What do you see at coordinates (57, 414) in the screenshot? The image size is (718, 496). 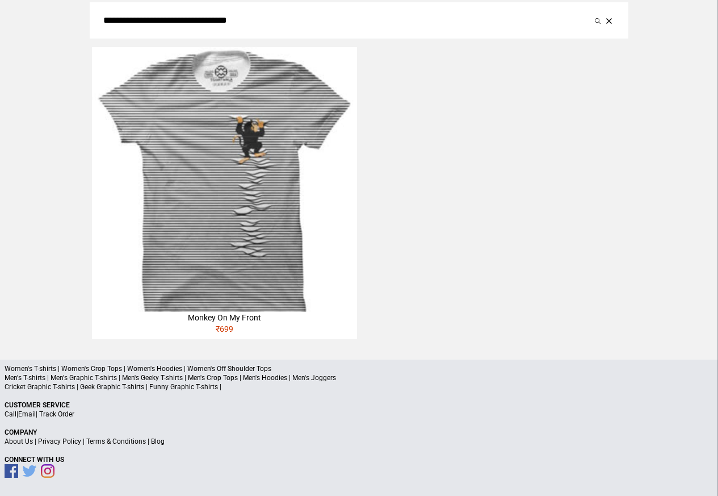 I see `a: Track Order` at bounding box center [57, 414].